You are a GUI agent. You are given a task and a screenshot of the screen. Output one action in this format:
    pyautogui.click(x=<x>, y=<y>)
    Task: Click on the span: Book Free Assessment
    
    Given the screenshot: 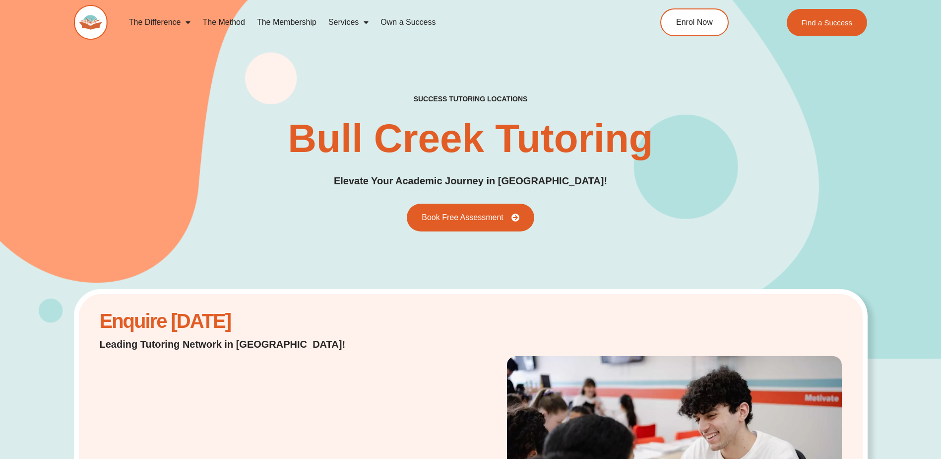 What is the action you would take?
    pyautogui.click(x=463, y=217)
    